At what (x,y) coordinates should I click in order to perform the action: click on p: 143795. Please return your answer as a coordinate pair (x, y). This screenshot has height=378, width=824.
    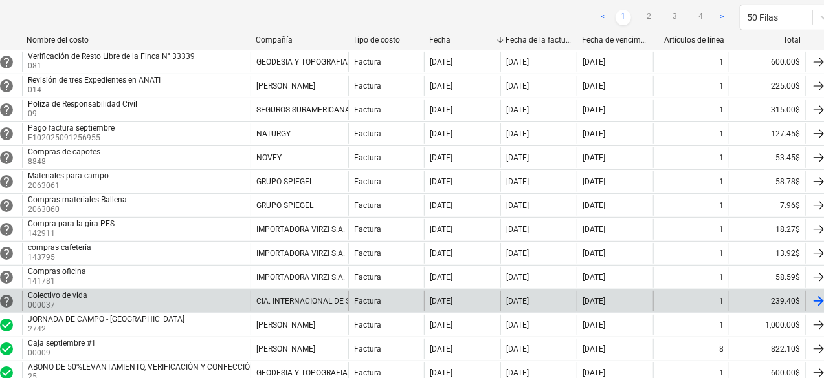
    Looking at the image, I should click on (61, 257).